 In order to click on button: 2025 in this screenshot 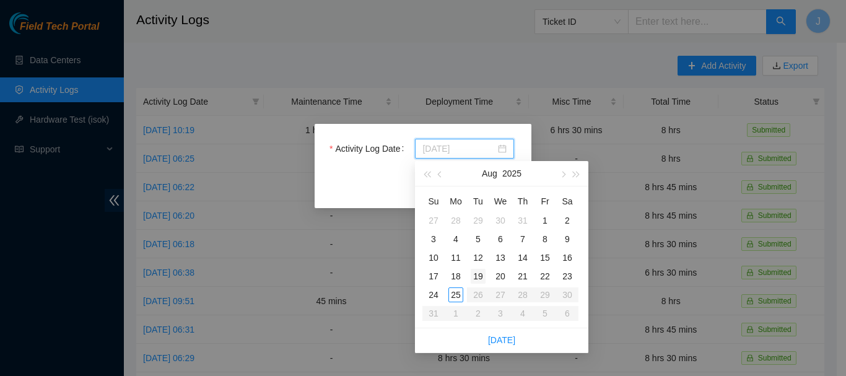, I will do `click(511, 173)`.